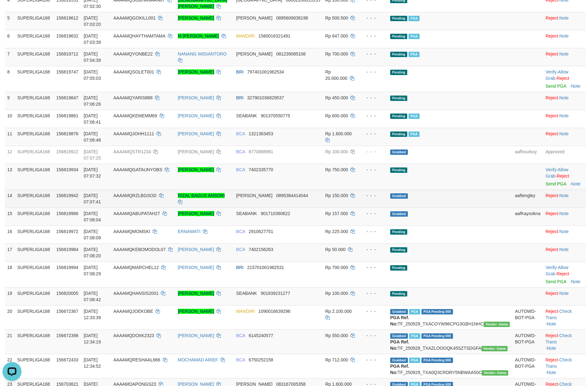 The width and height of the screenshot is (588, 386). Describe the element at coordinates (133, 54) in the screenshot. I see `span: AAAAMQYONBE22` at that location.